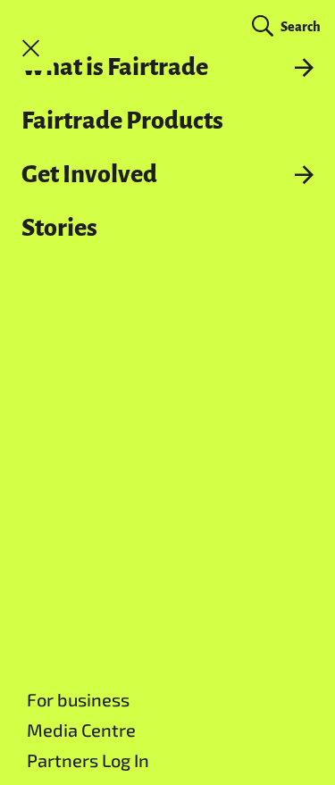  Describe the element at coordinates (88, 760) in the screenshot. I see `a: Partners Log In` at that location.